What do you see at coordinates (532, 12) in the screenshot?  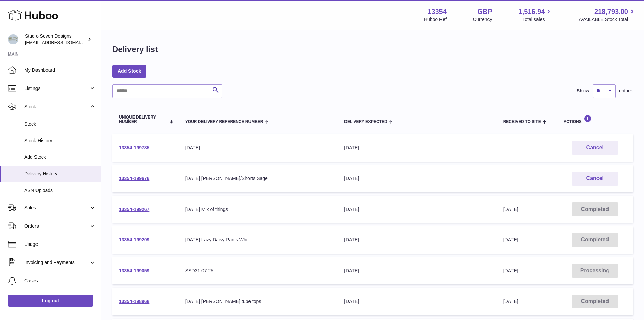 I see `span: 1,516.94` at bounding box center [532, 12].